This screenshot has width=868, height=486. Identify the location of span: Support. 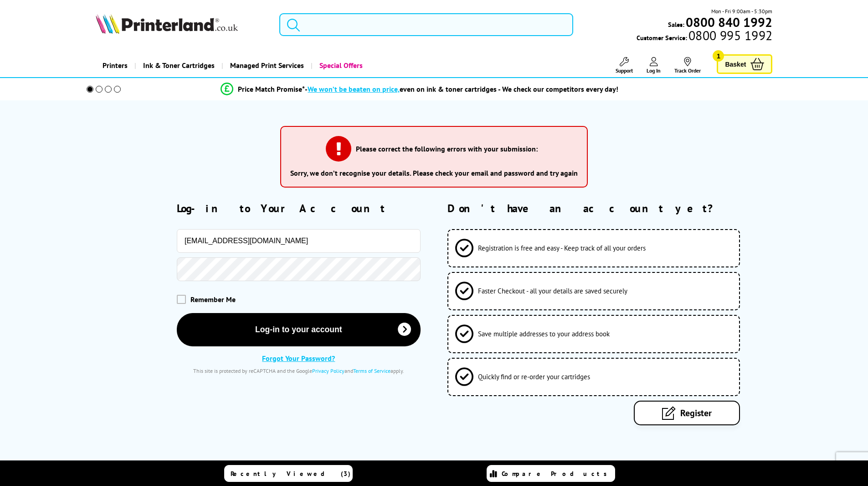
(624, 70).